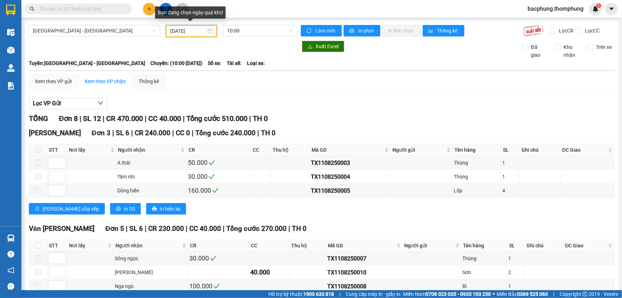 The image size is (622, 298). Describe the element at coordinates (364, 272) in the screenshot. I see `div: TX1108250010` at that location.